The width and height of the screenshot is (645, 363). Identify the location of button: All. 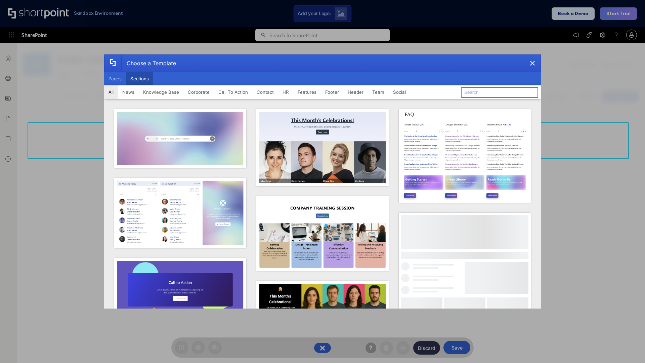
(111, 92).